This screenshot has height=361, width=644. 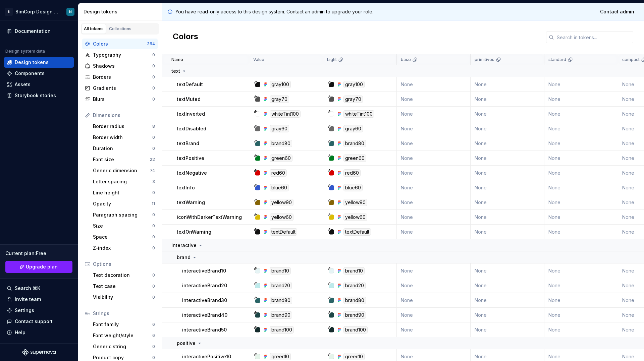 I want to click on div: SimCorp Design System, so click(x=37, y=12).